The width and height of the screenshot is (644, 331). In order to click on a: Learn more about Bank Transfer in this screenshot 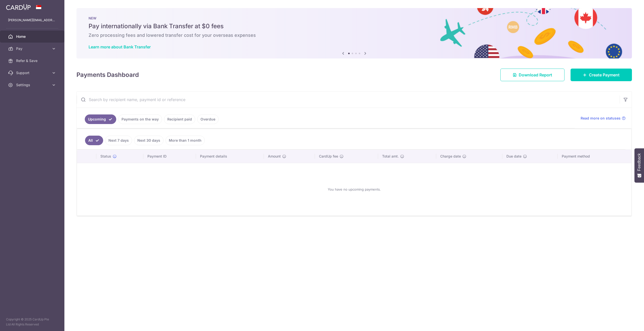, I will do `click(119, 46)`.